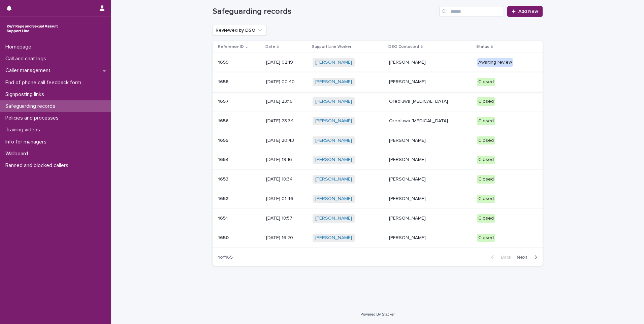 This screenshot has width=644, height=324. What do you see at coordinates (20, 47) in the screenshot?
I see `p: Homepage` at bounding box center [20, 47].